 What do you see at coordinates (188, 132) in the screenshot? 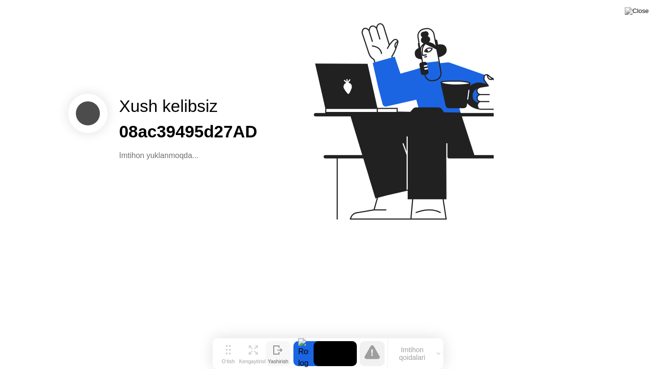
I see `div: 08ac39495d27AD` at bounding box center [188, 132].